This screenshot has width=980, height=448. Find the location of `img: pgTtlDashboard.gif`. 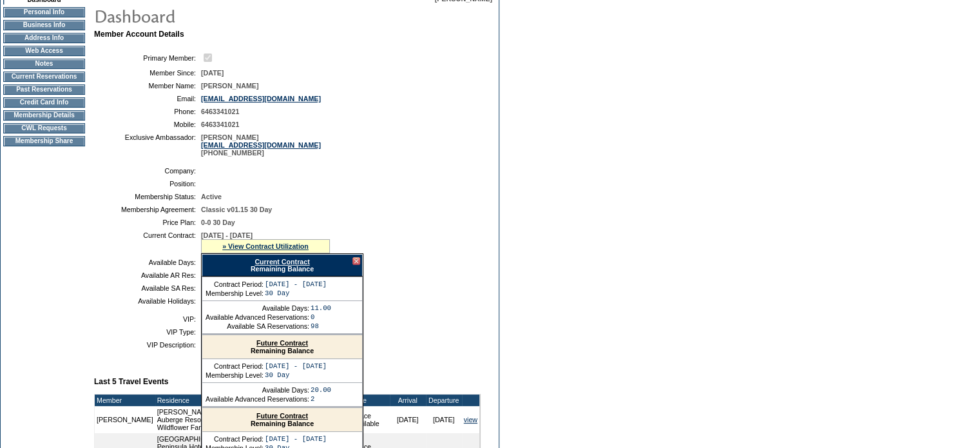

img: pgTtlDashboard.gif is located at coordinates (222, 16).